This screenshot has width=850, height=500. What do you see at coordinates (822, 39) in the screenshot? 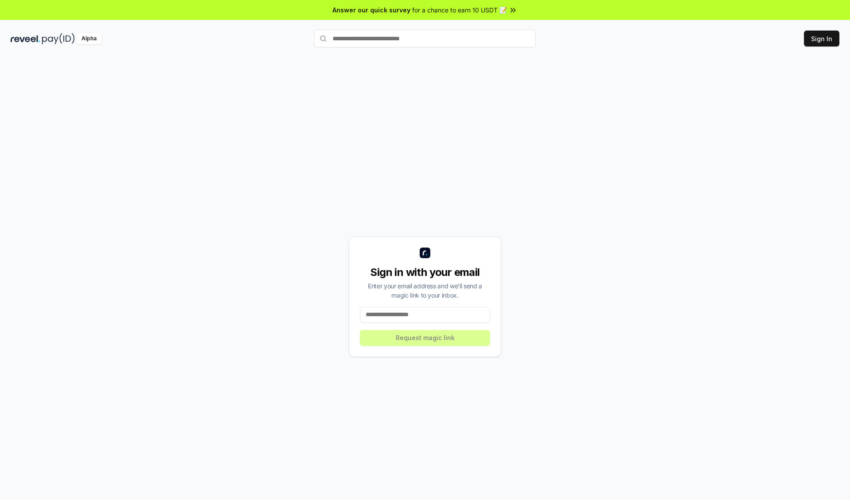
I see `button: Sign In` at bounding box center [822, 39].